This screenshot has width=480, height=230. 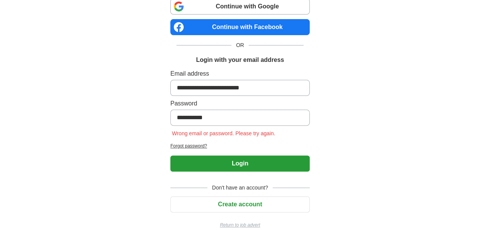 I want to click on a: Create account, so click(x=240, y=204).